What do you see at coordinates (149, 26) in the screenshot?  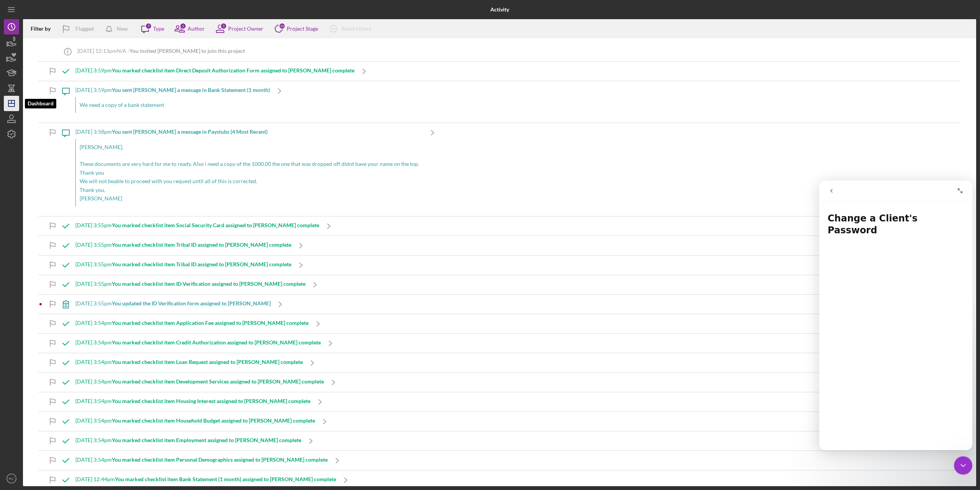 I see `div: 7` at bounding box center [149, 26].